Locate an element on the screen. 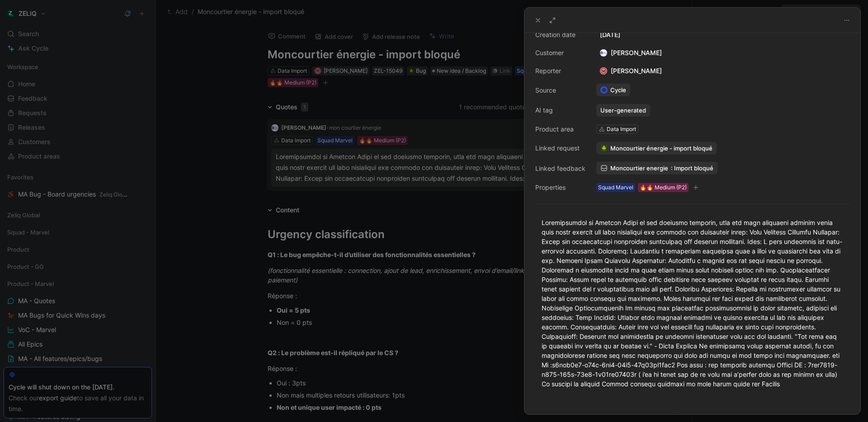 The width and height of the screenshot is (868, 422). a: Moncourtier energie : Import bloqué is located at coordinates (657, 168).